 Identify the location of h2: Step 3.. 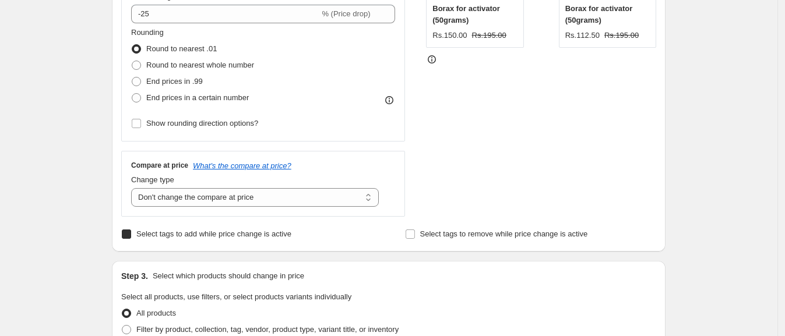
(135, 276).